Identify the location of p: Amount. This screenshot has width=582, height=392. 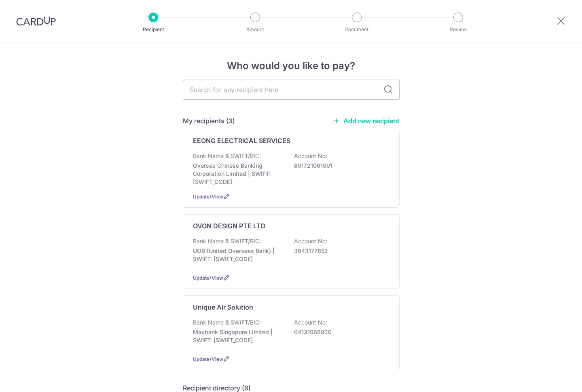
(255, 29).